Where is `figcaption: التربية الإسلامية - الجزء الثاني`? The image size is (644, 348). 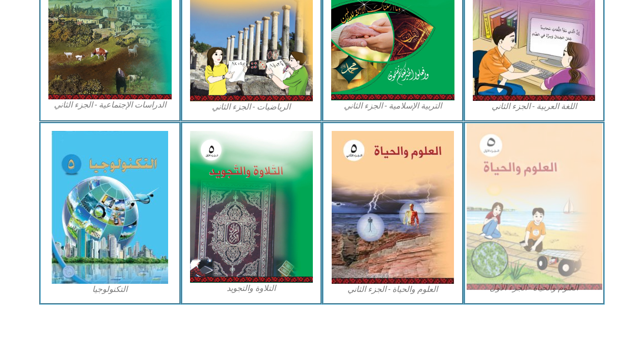
figcaption: التربية الإسلامية - الجزء الثاني is located at coordinates (393, 106).